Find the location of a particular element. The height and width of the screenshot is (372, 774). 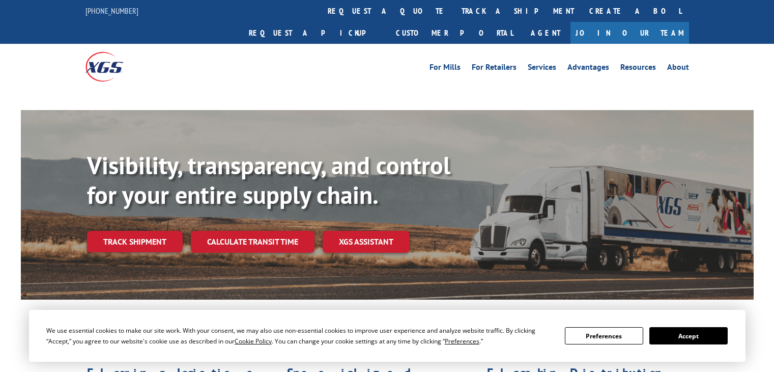

a: Agent is located at coordinates (546, 33).